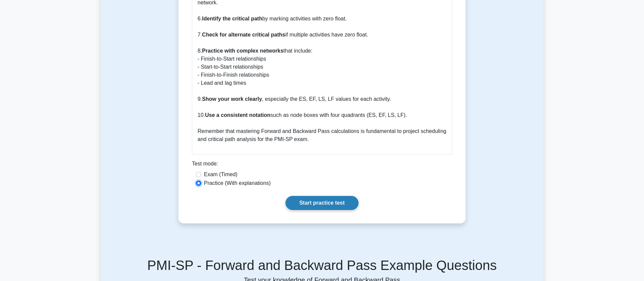 This screenshot has width=644, height=281. I want to click on a: Start practice test, so click(321, 203).